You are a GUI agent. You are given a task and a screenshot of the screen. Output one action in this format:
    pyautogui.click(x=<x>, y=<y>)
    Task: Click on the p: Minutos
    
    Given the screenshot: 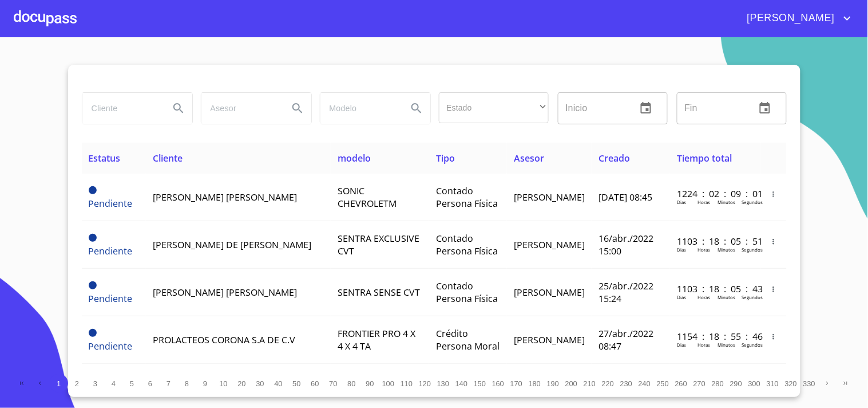 What is the action you would take?
    pyautogui.click(x=727, y=202)
    